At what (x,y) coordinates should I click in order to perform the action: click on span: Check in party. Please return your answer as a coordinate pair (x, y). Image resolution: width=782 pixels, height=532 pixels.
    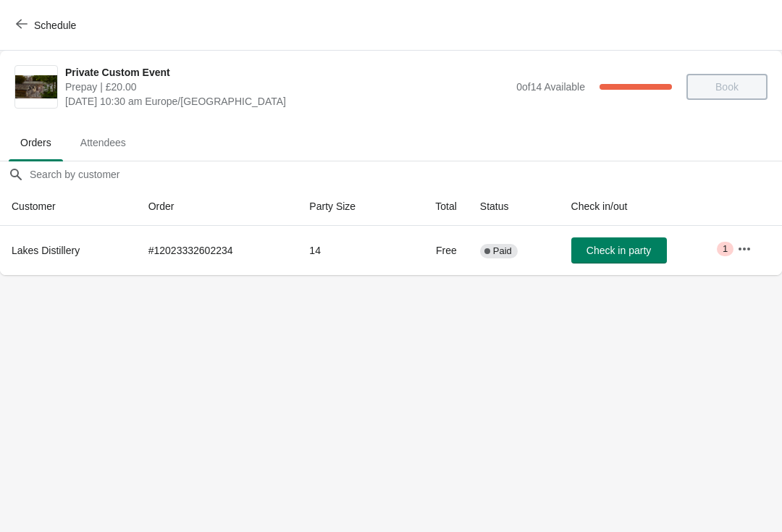
    Looking at the image, I should click on (619, 251).